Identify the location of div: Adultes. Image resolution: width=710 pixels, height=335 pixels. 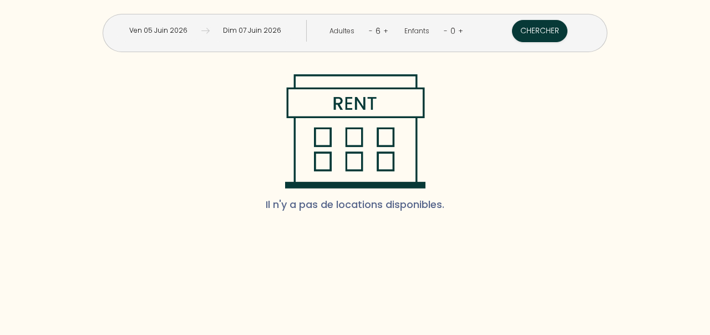
(344, 31).